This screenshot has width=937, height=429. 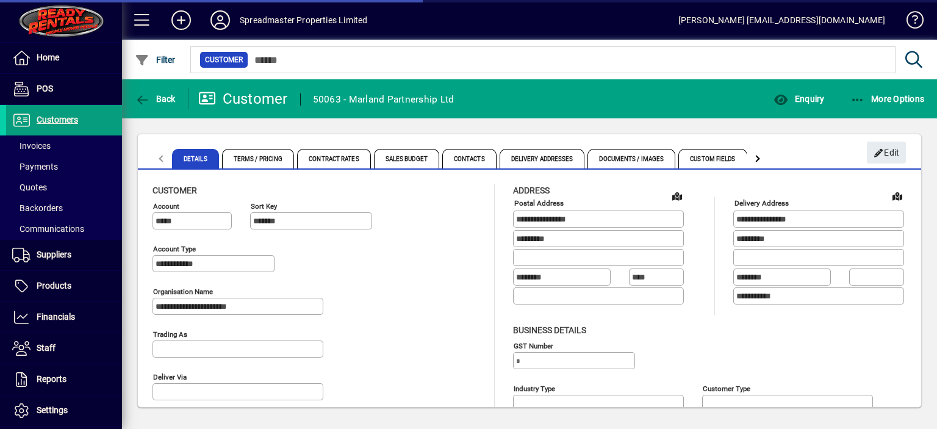 What do you see at coordinates (48, 57) in the screenshot?
I see `span: Home` at bounding box center [48, 57].